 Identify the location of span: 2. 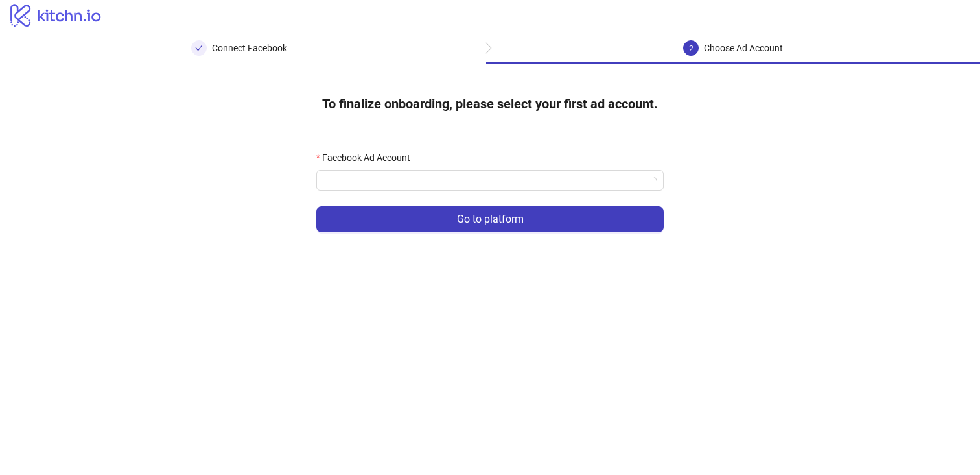
(692, 49).